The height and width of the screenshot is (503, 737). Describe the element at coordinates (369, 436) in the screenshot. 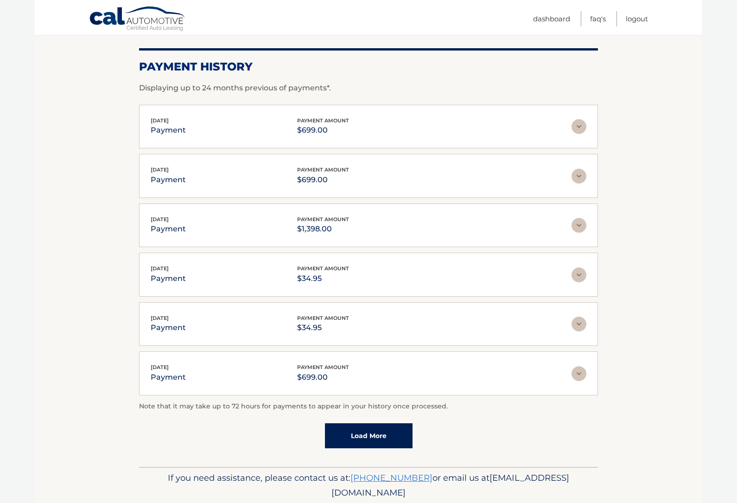

I see `a: Load More` at that location.